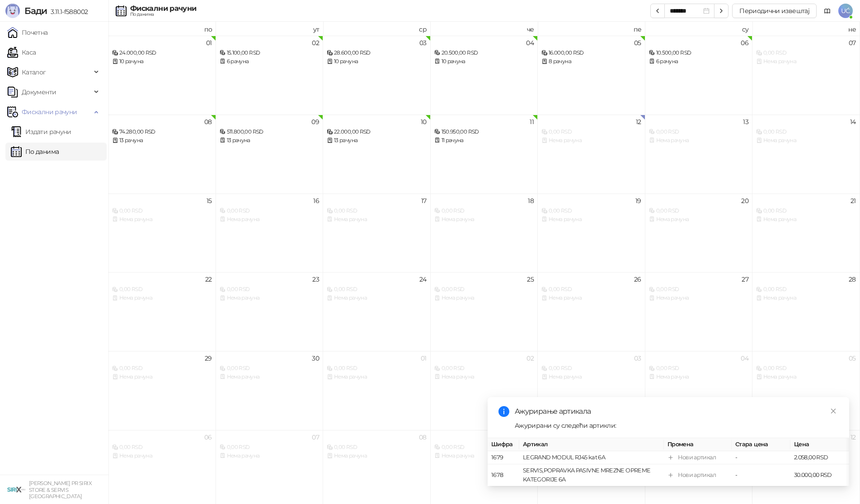  I want to click on td: 2025-09-15, so click(163, 233).